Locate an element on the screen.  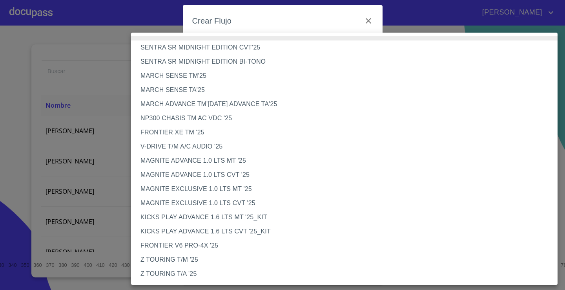
li: Z TOURING T/A '25 is located at coordinates (344, 273).